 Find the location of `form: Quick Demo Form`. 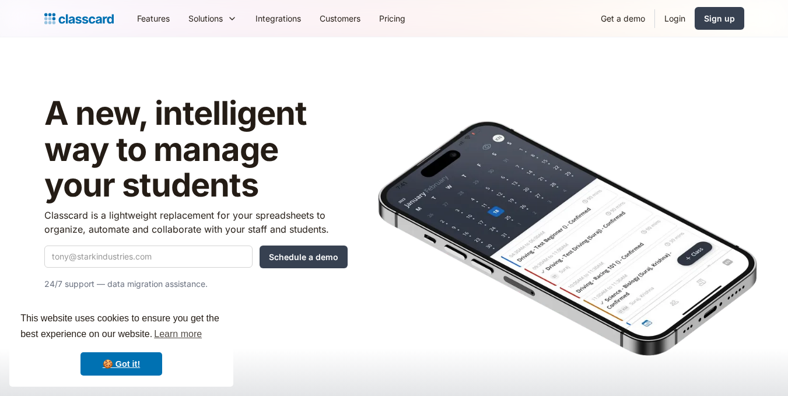

form: Quick Demo Form is located at coordinates (196, 257).